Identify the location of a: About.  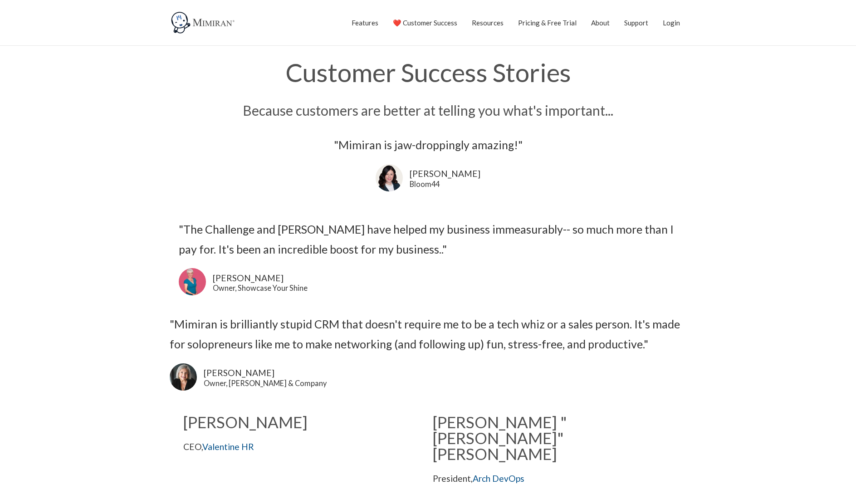
(600, 22).